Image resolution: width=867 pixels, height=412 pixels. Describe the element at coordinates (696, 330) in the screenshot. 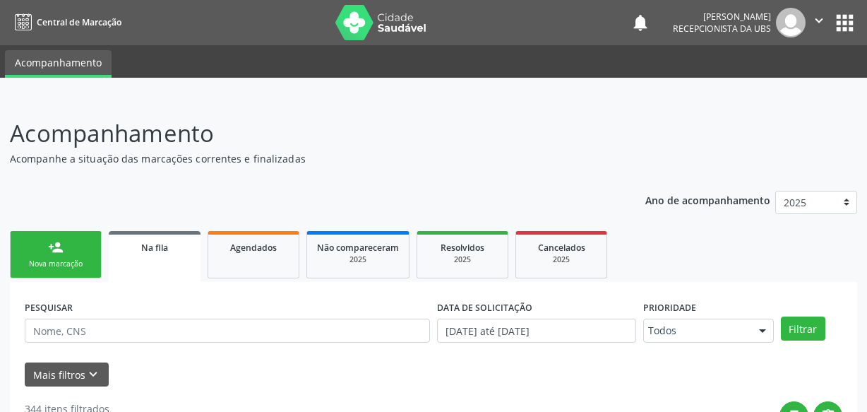

I see `span: Todos` at that location.